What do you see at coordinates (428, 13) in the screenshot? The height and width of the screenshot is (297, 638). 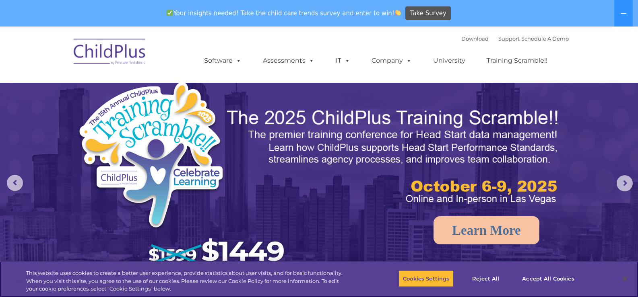 I see `span: Take Survey` at bounding box center [428, 13].